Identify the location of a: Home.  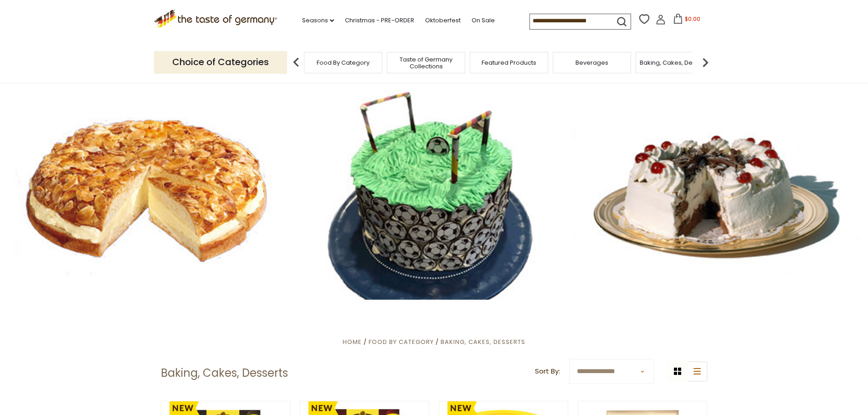
(352, 341).